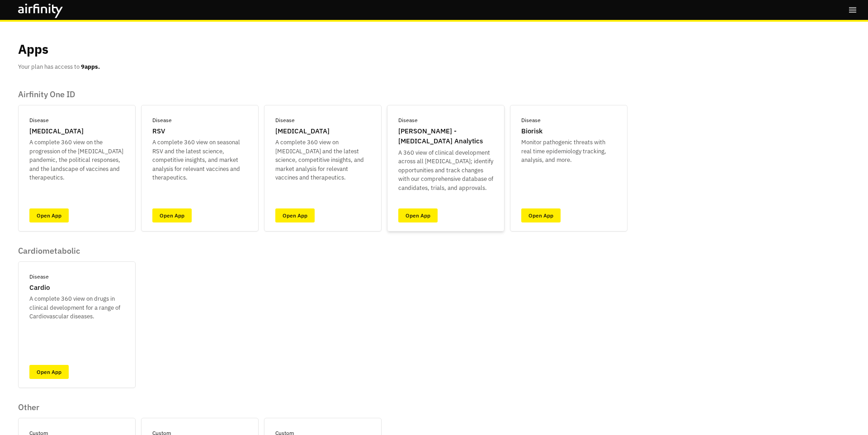 The height and width of the screenshot is (435, 868). I want to click on p: A complete 360 view on drugs in clinical development for a range of Cardiovascular diseases., so click(77, 307).